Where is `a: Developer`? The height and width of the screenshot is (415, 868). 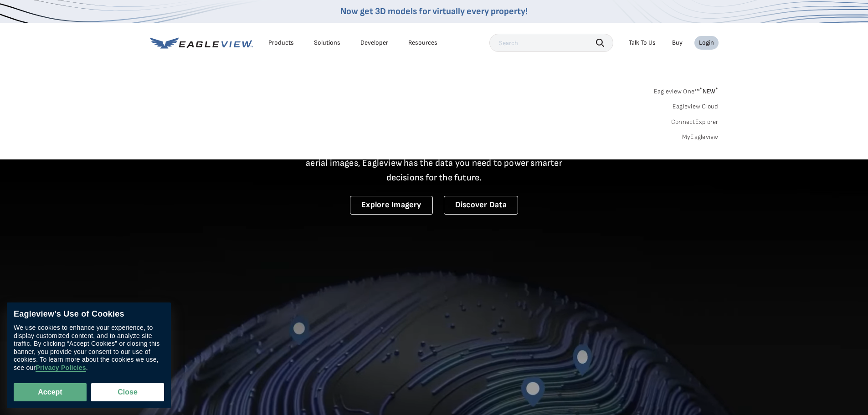 a: Developer is located at coordinates (374, 43).